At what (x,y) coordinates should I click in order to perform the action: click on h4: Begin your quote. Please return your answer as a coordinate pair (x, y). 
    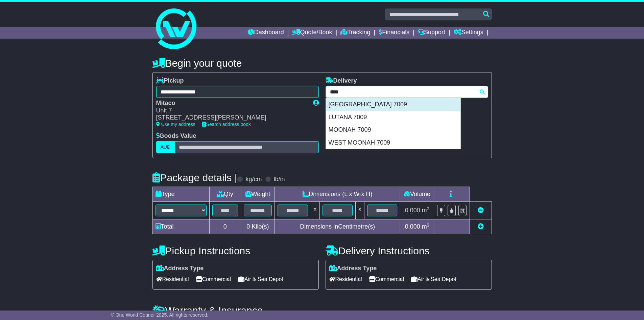
    Looking at the image, I should click on (322, 63).